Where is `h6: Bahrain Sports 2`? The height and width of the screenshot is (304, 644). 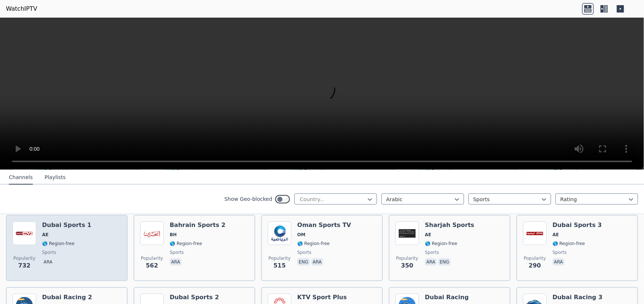 h6: Bahrain Sports 2 is located at coordinates (197, 225).